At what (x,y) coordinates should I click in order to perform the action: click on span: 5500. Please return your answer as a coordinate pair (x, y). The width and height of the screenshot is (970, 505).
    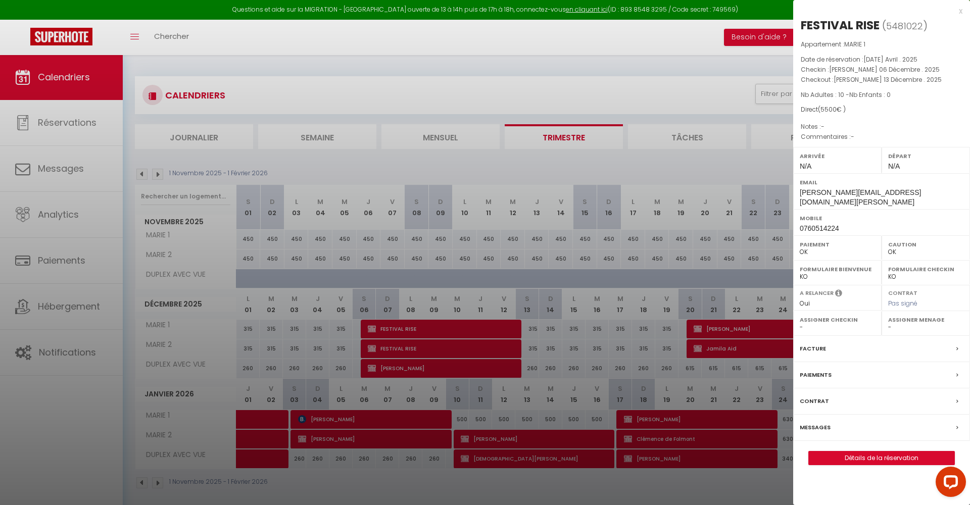
    Looking at the image, I should click on (828, 109).